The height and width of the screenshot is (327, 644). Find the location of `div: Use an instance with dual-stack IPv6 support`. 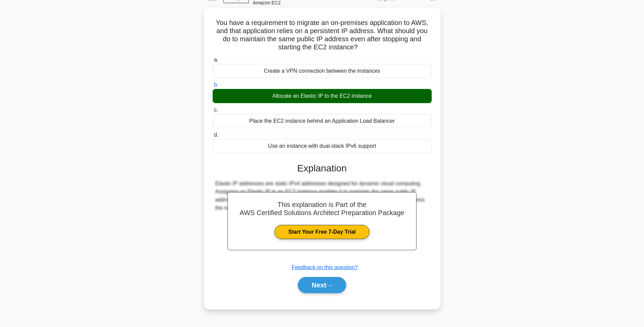

div: Use an instance with dual-stack IPv6 support is located at coordinates (322, 146).